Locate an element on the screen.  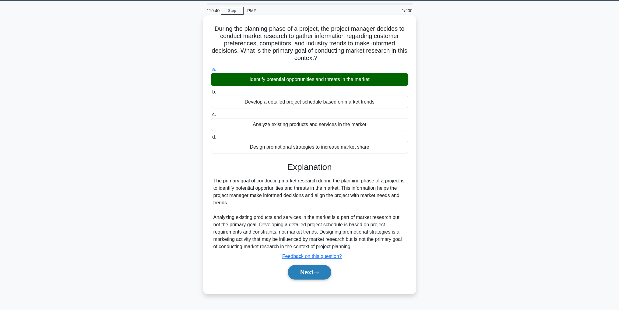
div: Analyze existing products and services in the market is located at coordinates (309, 124).